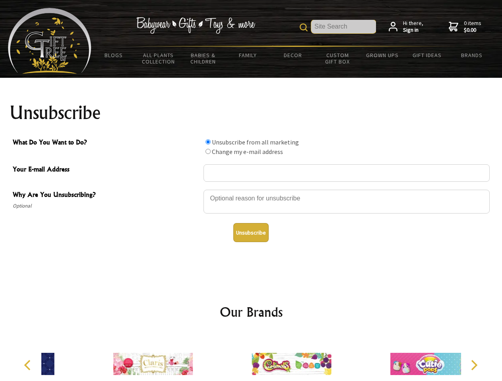  What do you see at coordinates (247, 152) in the screenshot?
I see `label: Change my e-mail address` at bounding box center [247, 152].